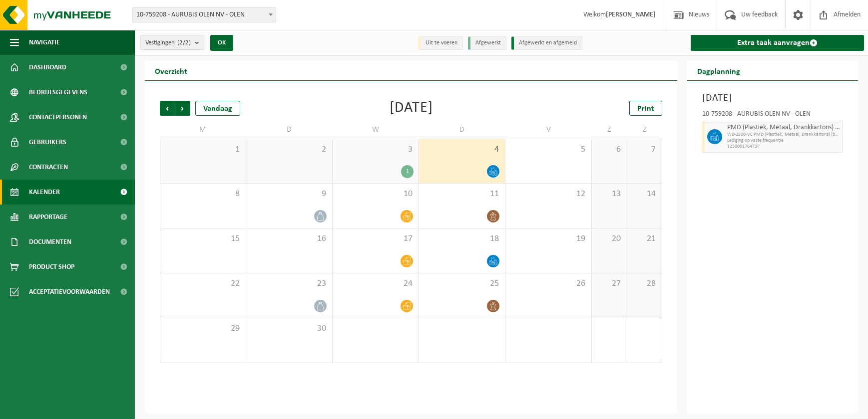 The height and width of the screenshot is (419, 868). I want to click on span: Bedrijfsgegevens, so click(58, 92).